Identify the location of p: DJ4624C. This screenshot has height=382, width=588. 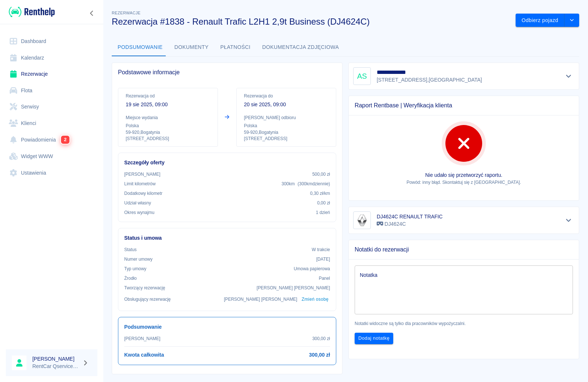
(410, 224).